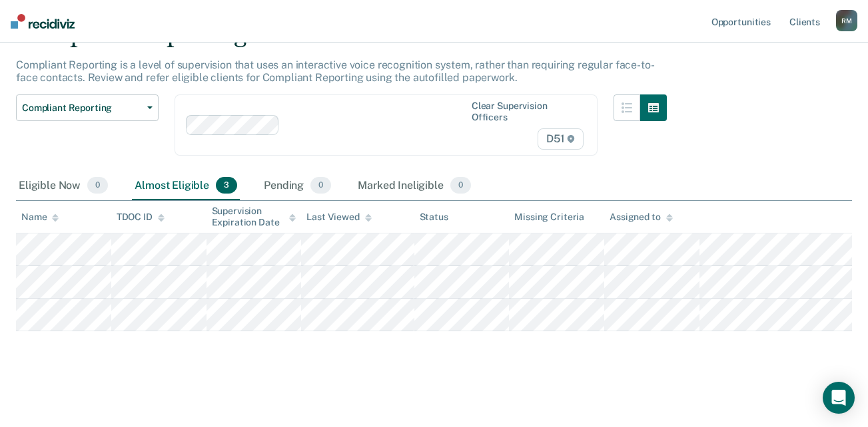 This screenshot has height=427, width=868. I want to click on span: 3, so click(227, 185).